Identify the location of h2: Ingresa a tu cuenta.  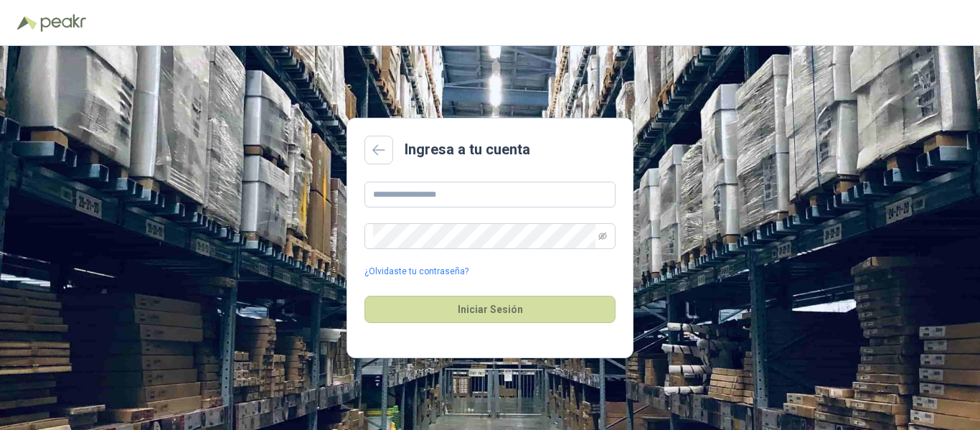
(467, 150).